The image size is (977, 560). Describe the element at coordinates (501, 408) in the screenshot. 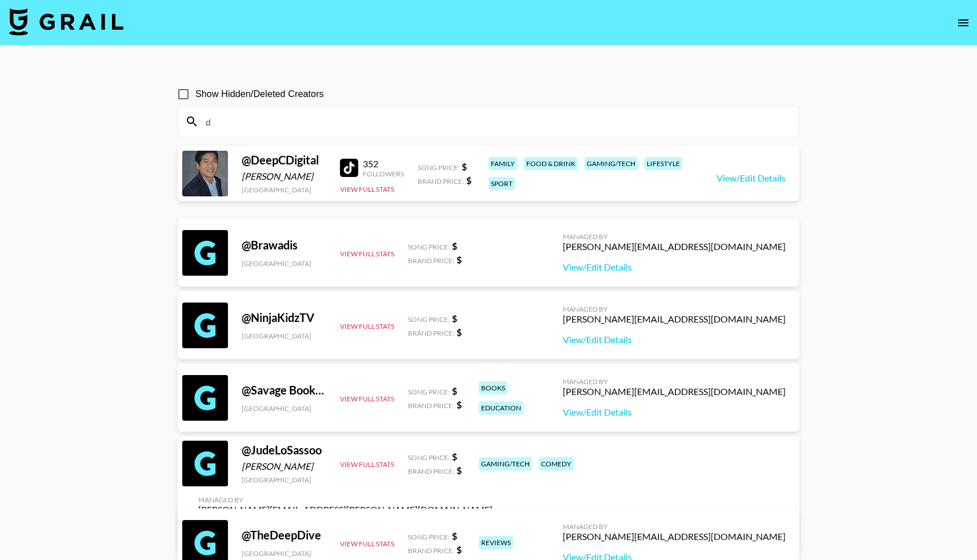

I see `div: education` at that location.